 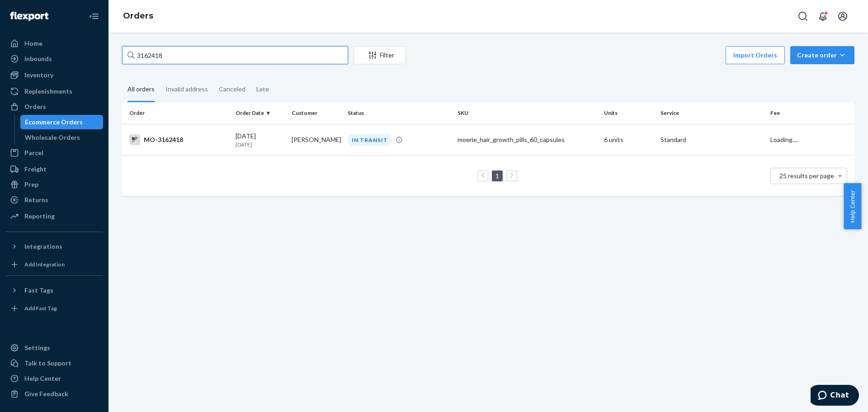 I want to click on a: Settings, so click(x=54, y=348).